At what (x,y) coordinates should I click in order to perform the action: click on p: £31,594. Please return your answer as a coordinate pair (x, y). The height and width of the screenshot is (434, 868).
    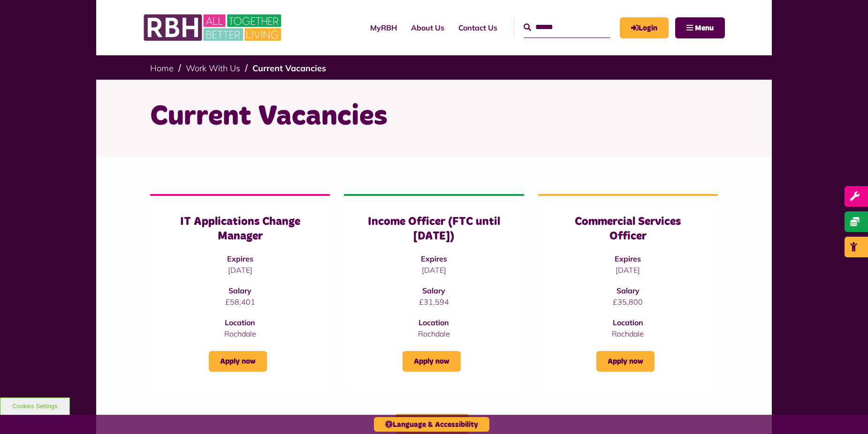
    Looking at the image, I should click on (434, 302).